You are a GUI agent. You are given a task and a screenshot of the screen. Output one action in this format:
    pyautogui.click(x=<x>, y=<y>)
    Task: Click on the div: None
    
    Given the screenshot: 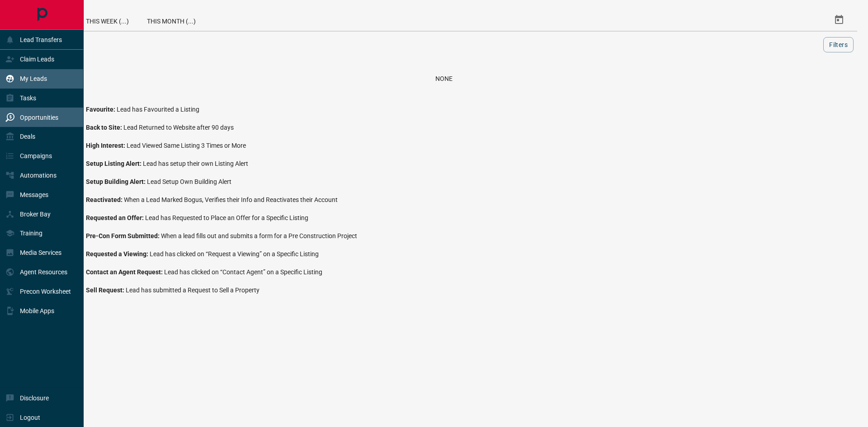 What is the action you would take?
    pyautogui.click(x=444, y=78)
    